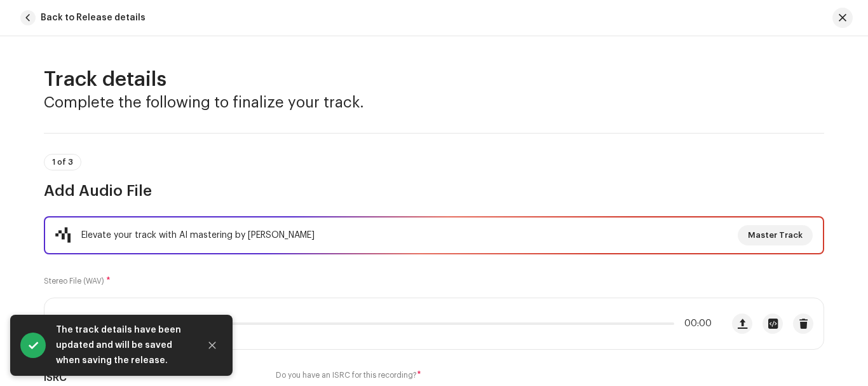 The width and height of the screenshot is (868, 386). What do you see at coordinates (434, 191) in the screenshot?
I see `h3: Add Audio File` at bounding box center [434, 191].